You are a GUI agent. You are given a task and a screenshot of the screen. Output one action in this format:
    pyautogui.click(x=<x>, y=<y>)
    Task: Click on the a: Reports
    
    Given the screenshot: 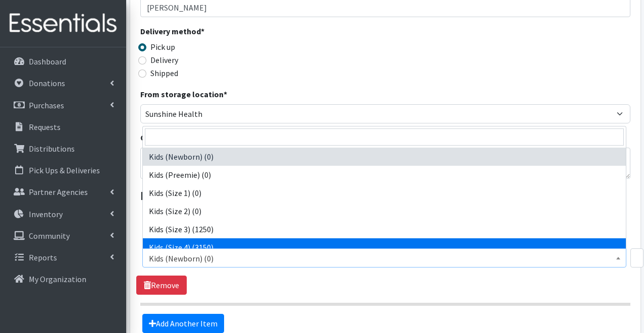 What is the action you would take?
    pyautogui.click(x=63, y=258)
    